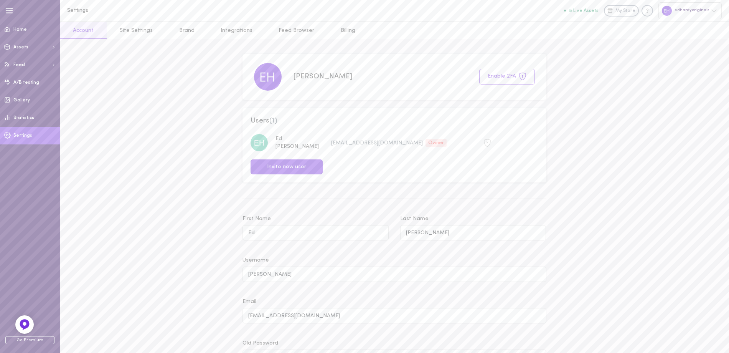 This screenshot has width=729, height=353. Describe the element at coordinates (273, 121) in the screenshot. I see `span: ( 1 )` at that location.